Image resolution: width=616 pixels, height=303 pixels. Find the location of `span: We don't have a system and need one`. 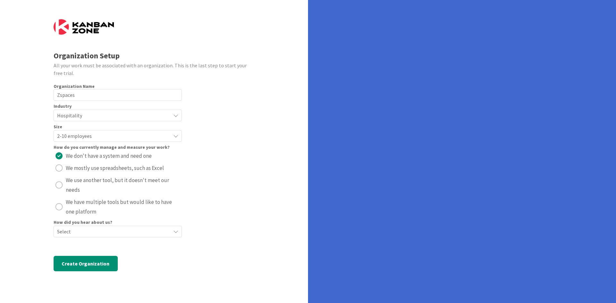

span: We don't have a system and need one is located at coordinates (109, 156).